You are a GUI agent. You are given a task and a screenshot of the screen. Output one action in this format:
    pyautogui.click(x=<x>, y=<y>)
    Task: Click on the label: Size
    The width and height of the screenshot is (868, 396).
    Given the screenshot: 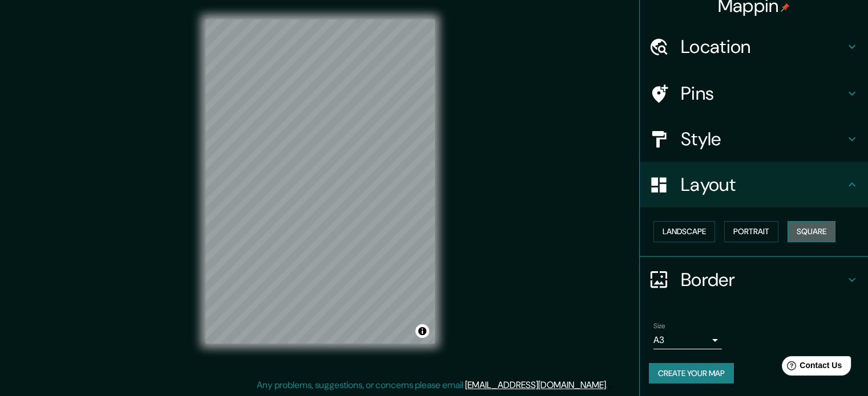 What is the action you would take?
    pyautogui.click(x=659, y=325)
    